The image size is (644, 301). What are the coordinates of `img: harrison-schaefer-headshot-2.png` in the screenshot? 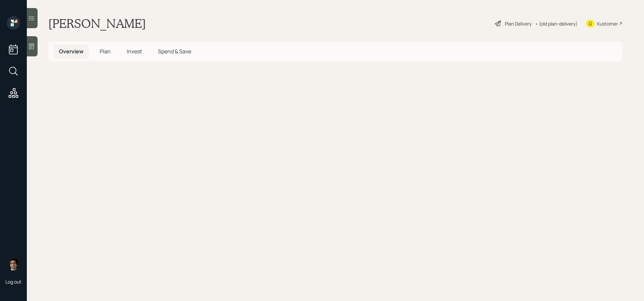 It's located at (14, 263).